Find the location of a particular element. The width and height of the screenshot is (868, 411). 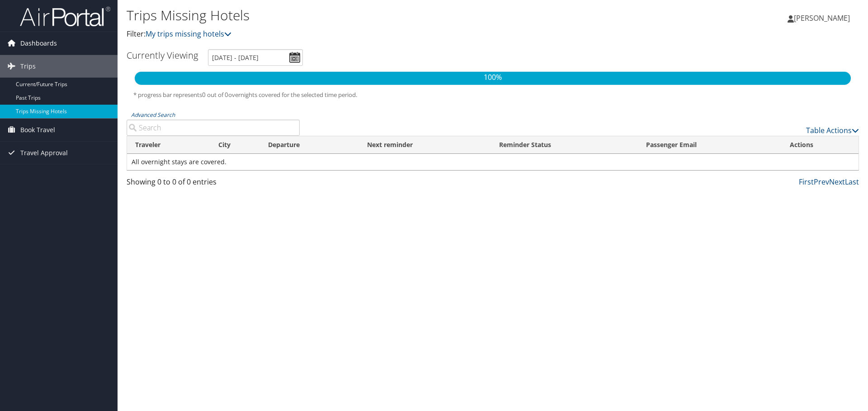

h3: Currently Viewing is located at coordinates (162, 55).